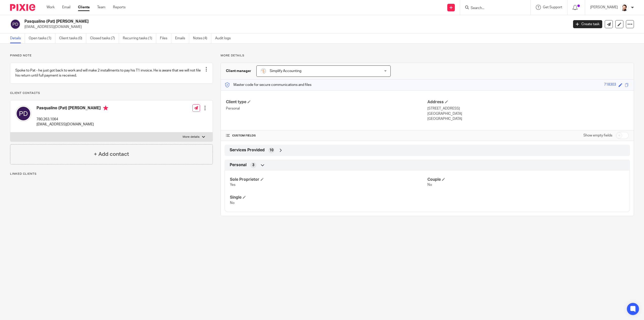 The width and height of the screenshot is (644, 320). Describe the element at coordinates (202, 38) in the screenshot. I see `a: Notes (4)` at that location.